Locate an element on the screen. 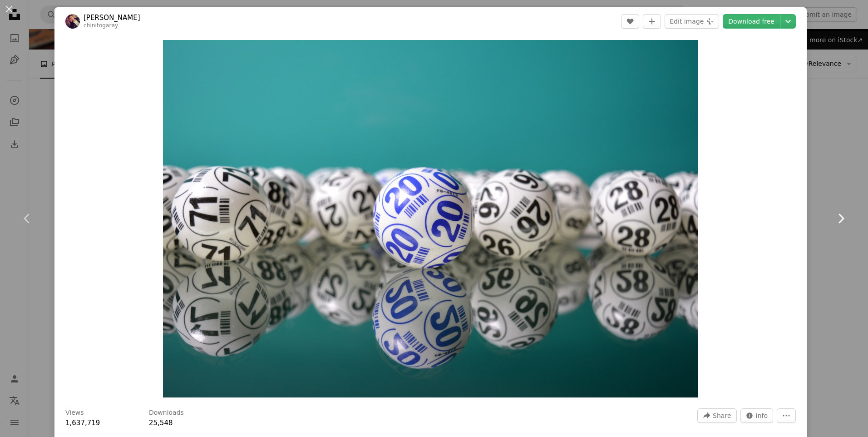 The image size is (868, 437). button: Zoom in on this image is located at coordinates (431, 219).